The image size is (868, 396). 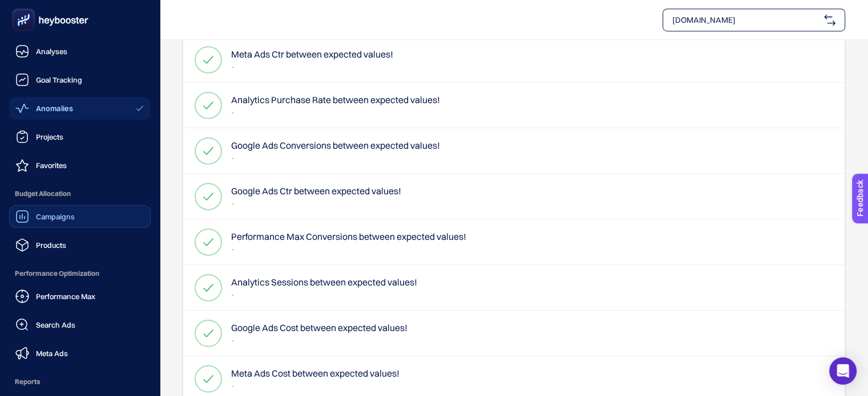 I want to click on a: Analyses, so click(x=80, y=51).